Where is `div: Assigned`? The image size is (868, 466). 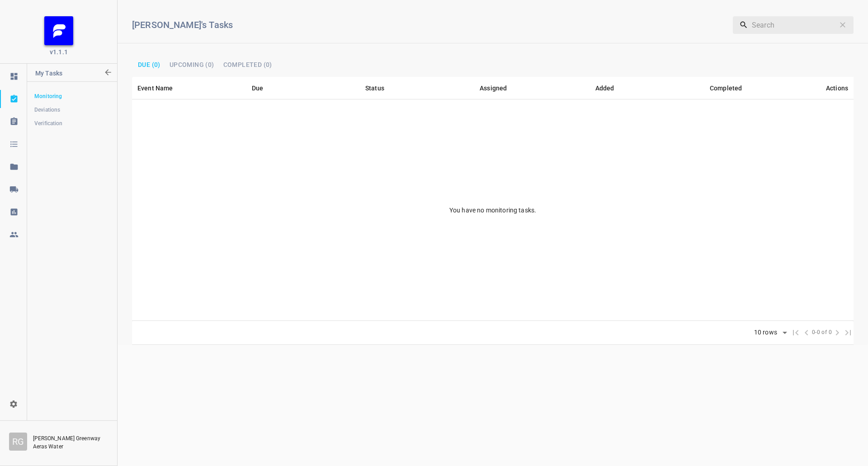
div: Assigned is located at coordinates (493, 88).